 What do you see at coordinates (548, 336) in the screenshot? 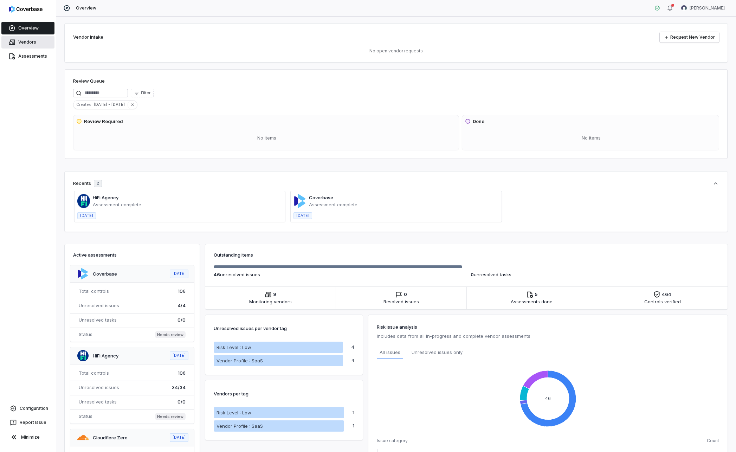
I see `p: Includes data from all in-progress and complete vendor assessments` at bounding box center [548, 336].